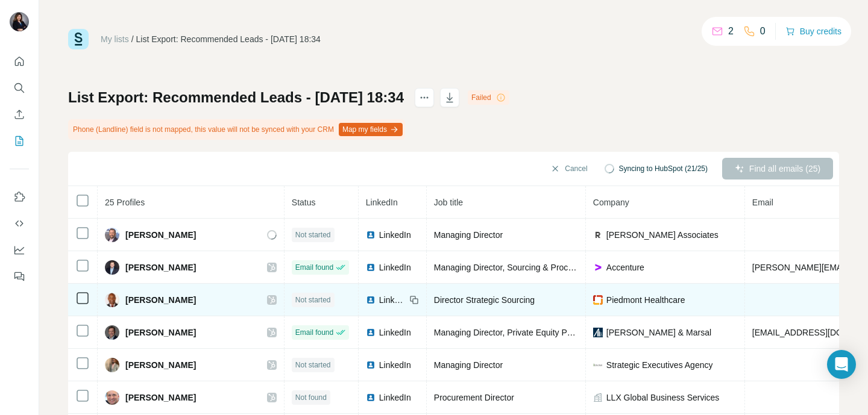 The image size is (868, 415). I want to click on span: 25 Profiles, so click(125, 202).